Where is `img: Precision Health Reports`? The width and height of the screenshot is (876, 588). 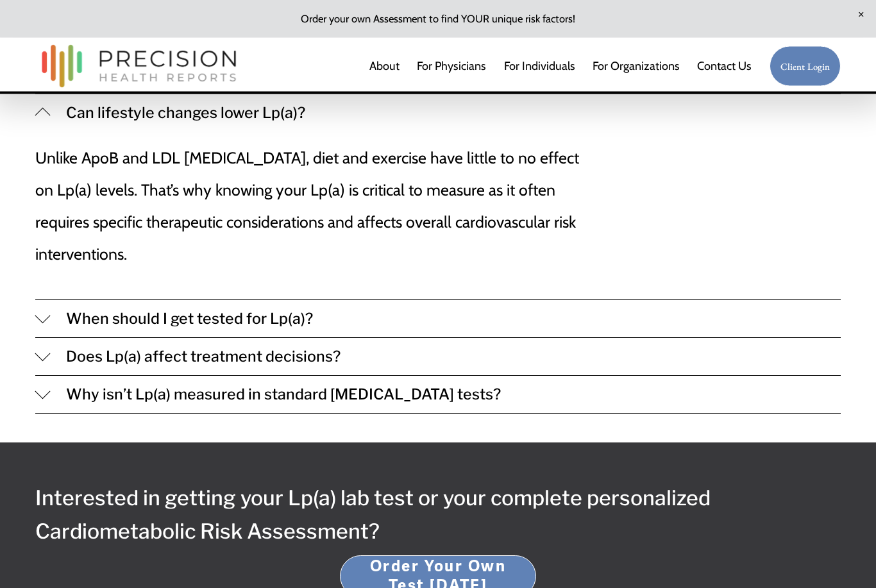 img: Precision Health Reports is located at coordinates (139, 66).